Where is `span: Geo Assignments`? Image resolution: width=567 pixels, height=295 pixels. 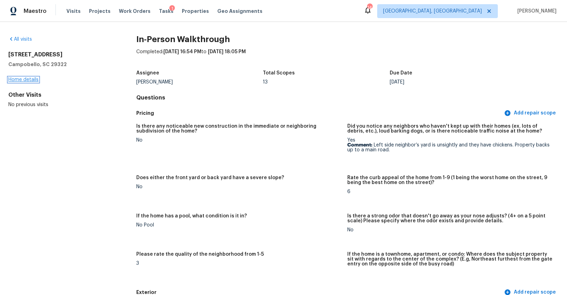 span: Geo Assignments is located at coordinates (240, 11).